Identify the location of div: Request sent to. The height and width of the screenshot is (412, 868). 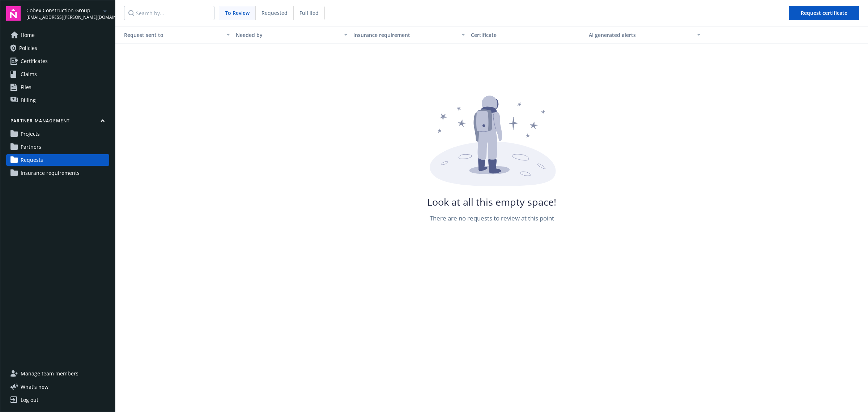
(170, 34).